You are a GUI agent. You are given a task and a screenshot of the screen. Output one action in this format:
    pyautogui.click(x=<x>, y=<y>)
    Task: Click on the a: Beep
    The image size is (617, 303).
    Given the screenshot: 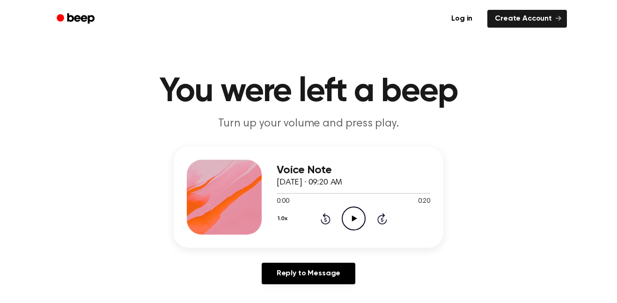 What is the action you would take?
    pyautogui.click(x=76, y=19)
    